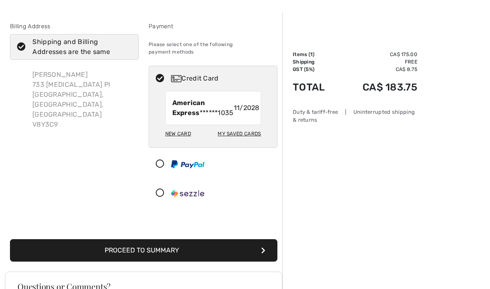 The width and height of the screenshot is (490, 289). Describe the element at coordinates (378, 69) in the screenshot. I see `td: CA$ 8.75` at that location.